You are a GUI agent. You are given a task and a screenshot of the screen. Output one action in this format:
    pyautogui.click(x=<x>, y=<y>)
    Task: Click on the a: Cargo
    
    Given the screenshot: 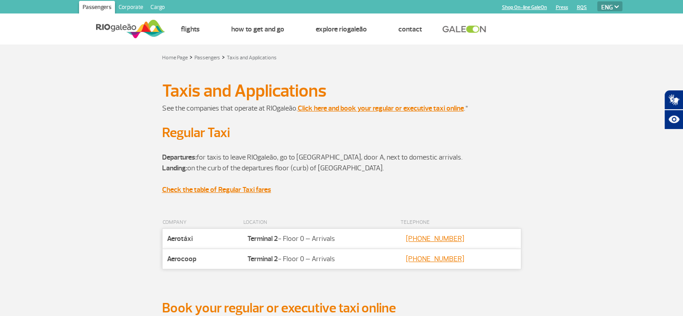 What is the action you would take?
    pyautogui.click(x=158, y=8)
    